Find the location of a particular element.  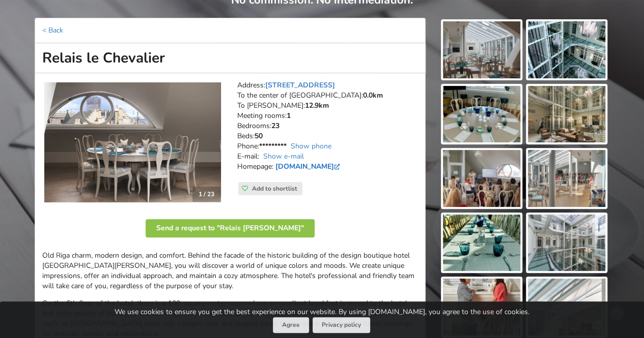

a: < Back is located at coordinates (52, 30).